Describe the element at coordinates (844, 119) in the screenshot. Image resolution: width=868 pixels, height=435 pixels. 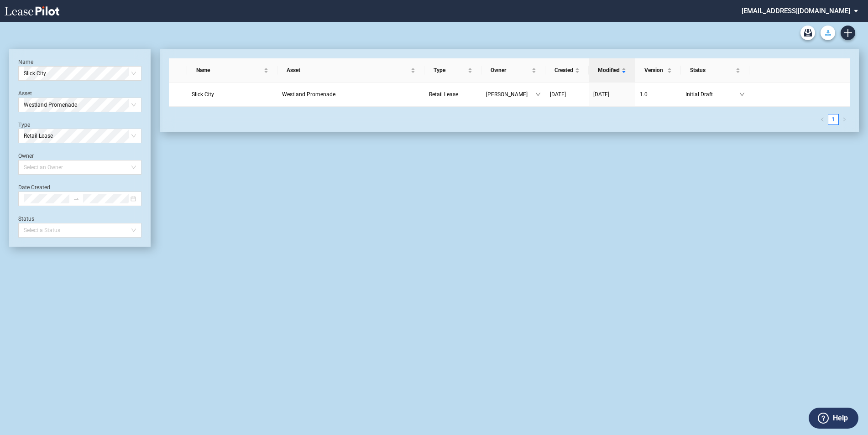
I see `li: Next Page` at that location.